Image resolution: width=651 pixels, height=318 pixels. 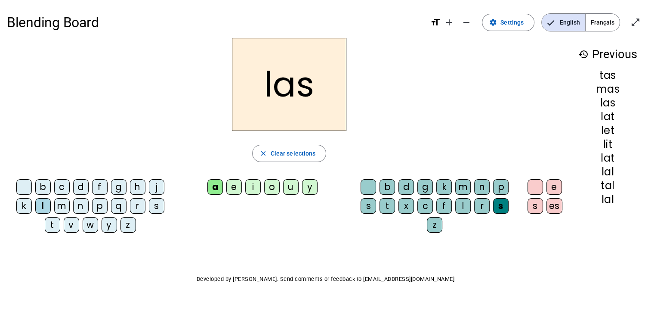 I want to click on h3: Previous, so click(x=608, y=54).